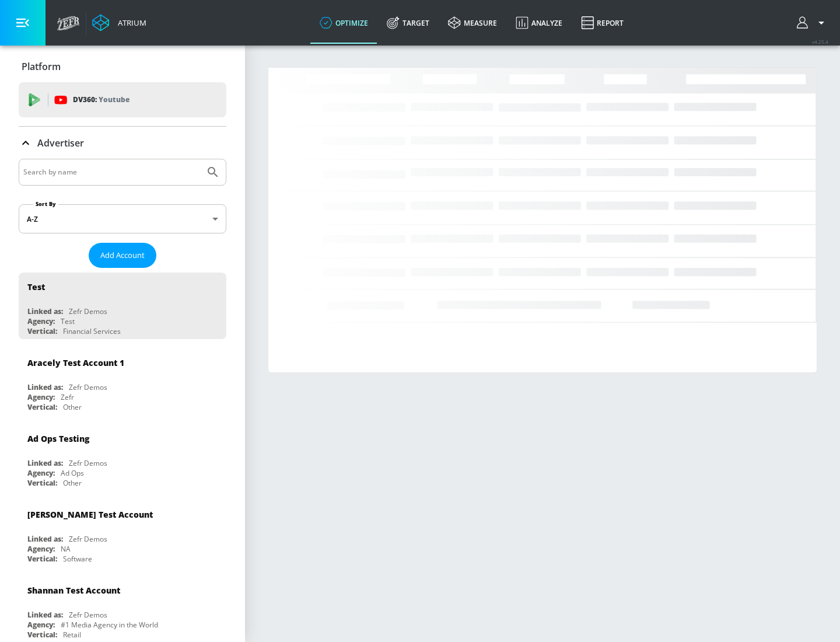  I want to click on div: Advertiser, so click(123, 143).